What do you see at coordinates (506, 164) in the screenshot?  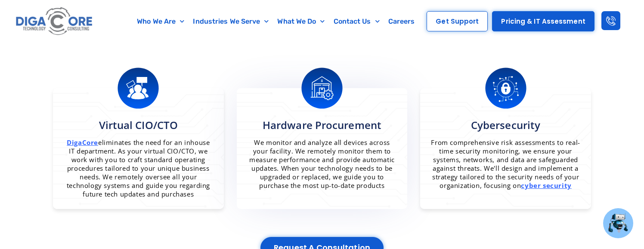 I see `p: From comprehensive risk assessments to real-time security monitoring, we ensure your systems, net...` at bounding box center [506, 164].